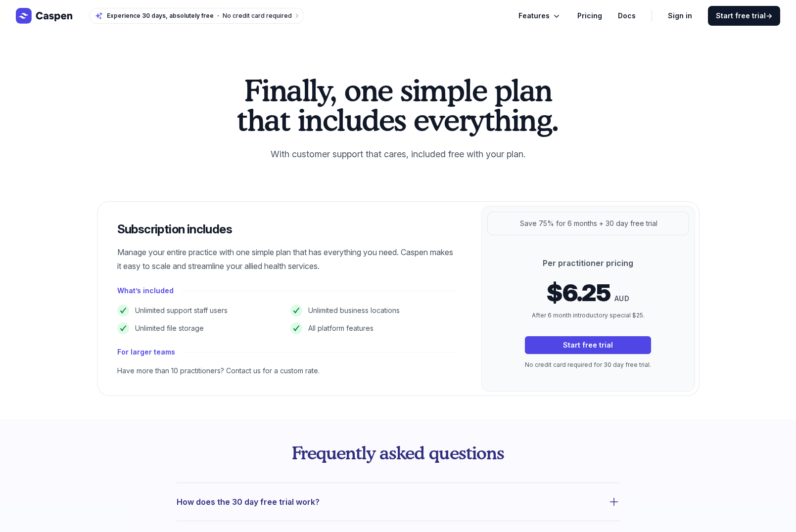  What do you see at coordinates (588, 315) in the screenshot?
I see `p: After 6 month introductory special $25.` at bounding box center [588, 315].